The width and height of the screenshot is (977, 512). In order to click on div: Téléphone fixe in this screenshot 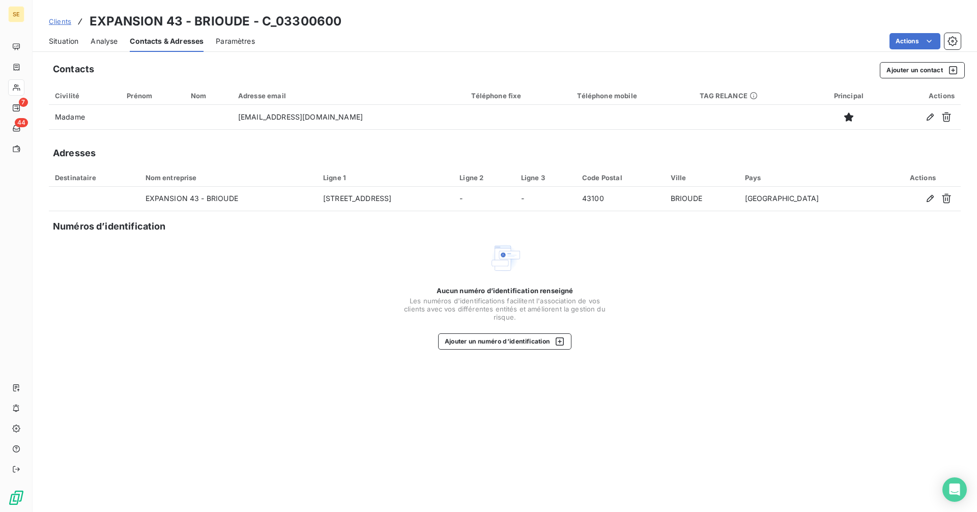, I will do `click(518, 96)`.